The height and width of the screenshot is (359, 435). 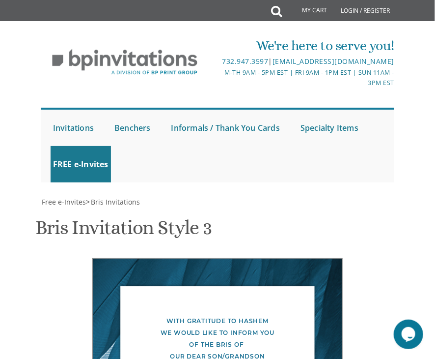 What do you see at coordinates (81, 164) in the screenshot?
I see `a: FREE e-Invites` at bounding box center [81, 164].